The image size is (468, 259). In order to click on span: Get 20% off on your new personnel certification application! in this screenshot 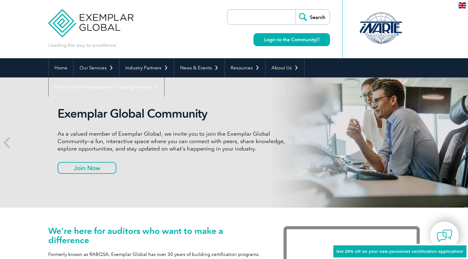, I will do `click(400, 251)`.